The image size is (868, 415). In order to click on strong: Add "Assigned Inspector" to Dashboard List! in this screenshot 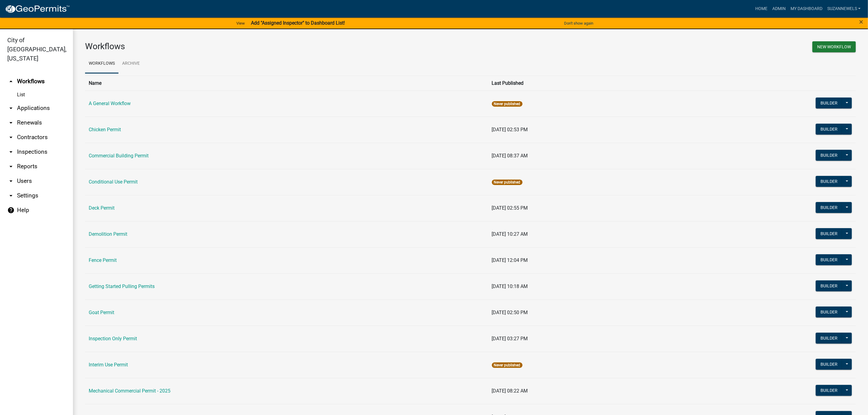, I will do `click(298, 23)`.